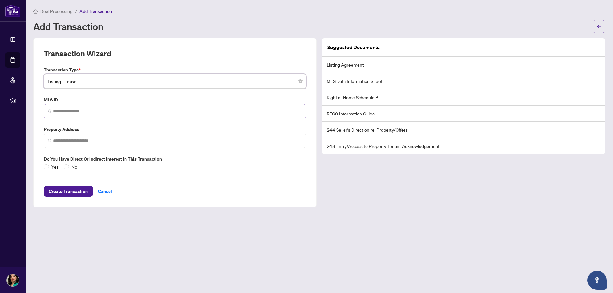 Image resolution: width=613 pixels, height=293 pixels. Describe the element at coordinates (74, 167) in the screenshot. I see `span: No` at that location.